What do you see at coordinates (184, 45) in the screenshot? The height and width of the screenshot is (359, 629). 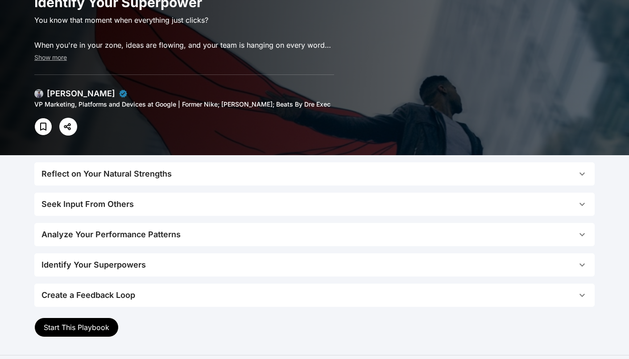 I see `p: When you're in your zone, ideas are flowing, and your team is hanging on every word? That's your ...` at bounding box center [184, 45].